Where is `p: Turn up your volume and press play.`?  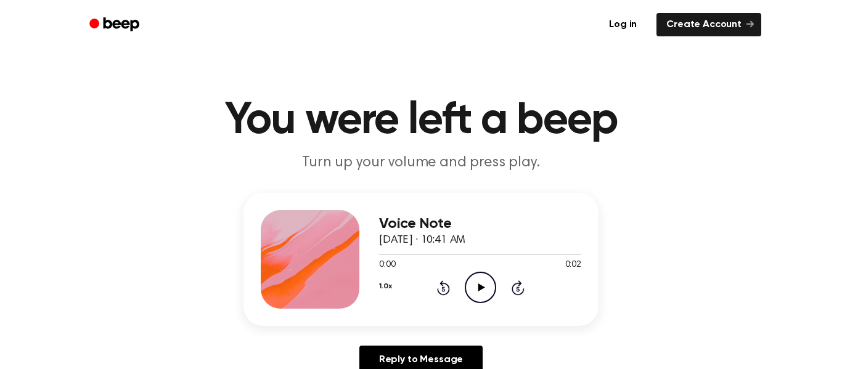 p: Turn up your volume and press play. is located at coordinates (421, 163).